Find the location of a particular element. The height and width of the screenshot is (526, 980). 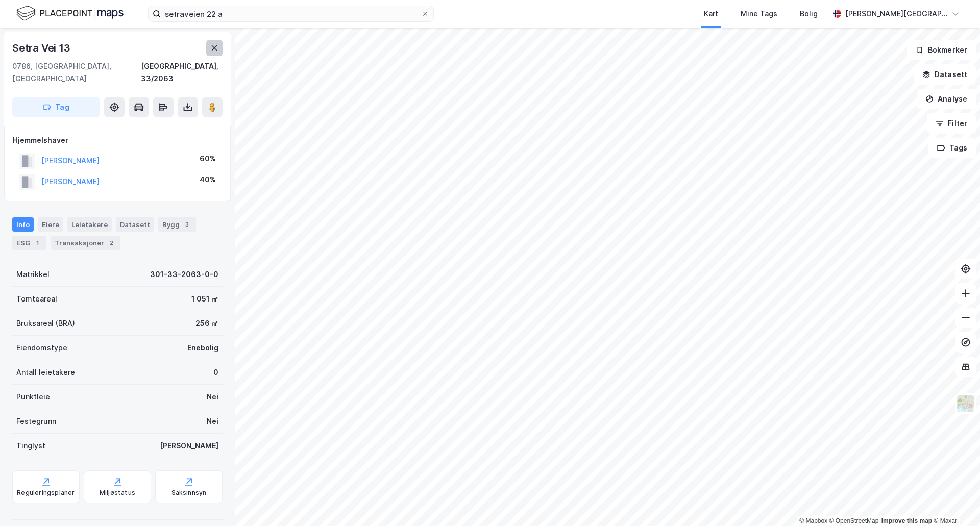

div: Info is located at coordinates (23, 225).